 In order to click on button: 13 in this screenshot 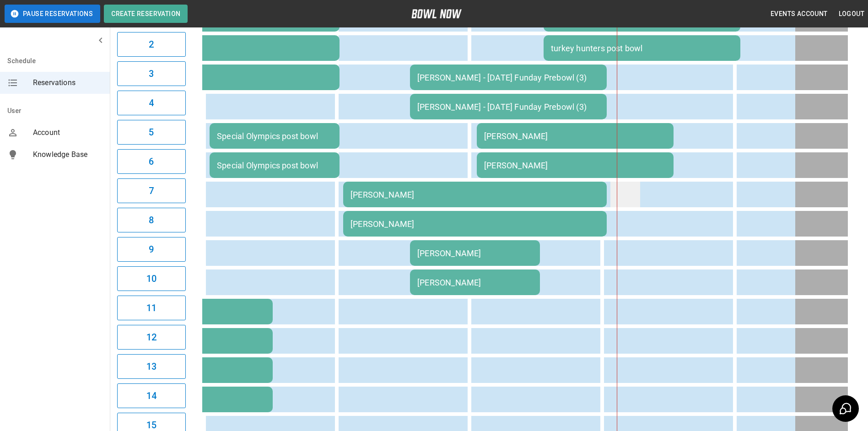, I will do `click(151, 366)`.